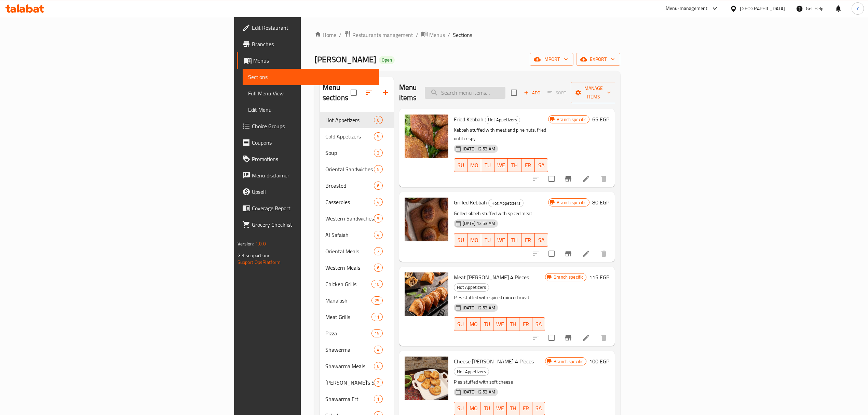 The height and width of the screenshot is (415, 868). Describe the element at coordinates (308, 44) in the screenshot. I see `a: Branches` at that location.